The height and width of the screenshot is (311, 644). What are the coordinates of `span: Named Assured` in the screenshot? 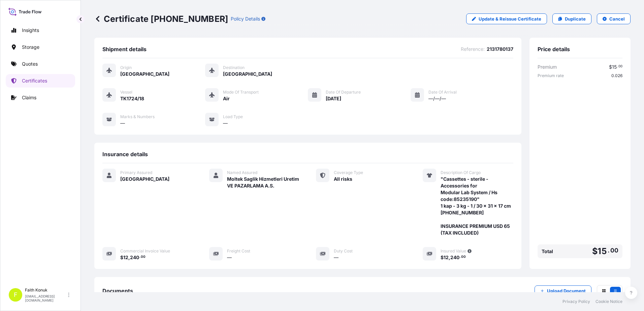 It's located at (242, 173).